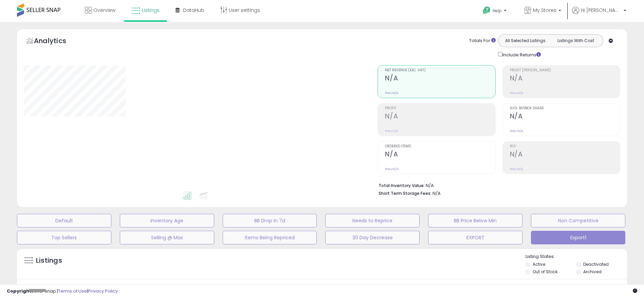 This screenshot has width=644, height=298. Describe the element at coordinates (475, 221) in the screenshot. I see `button: BB Price Below Min` at that location.